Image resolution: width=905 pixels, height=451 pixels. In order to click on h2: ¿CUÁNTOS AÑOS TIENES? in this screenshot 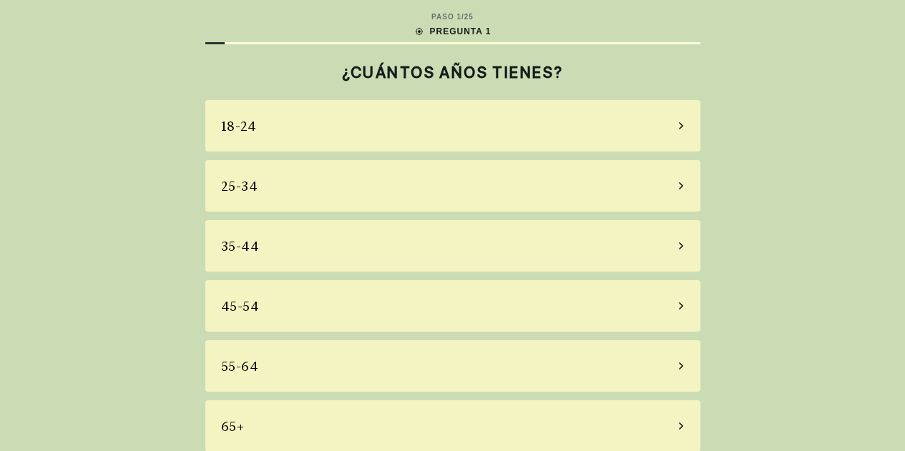, I will do `click(453, 72)`.